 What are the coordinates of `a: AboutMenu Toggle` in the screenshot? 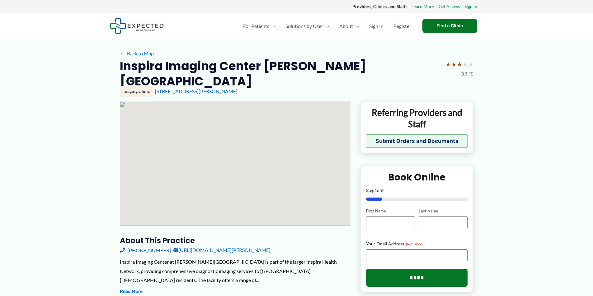 It's located at (349, 26).